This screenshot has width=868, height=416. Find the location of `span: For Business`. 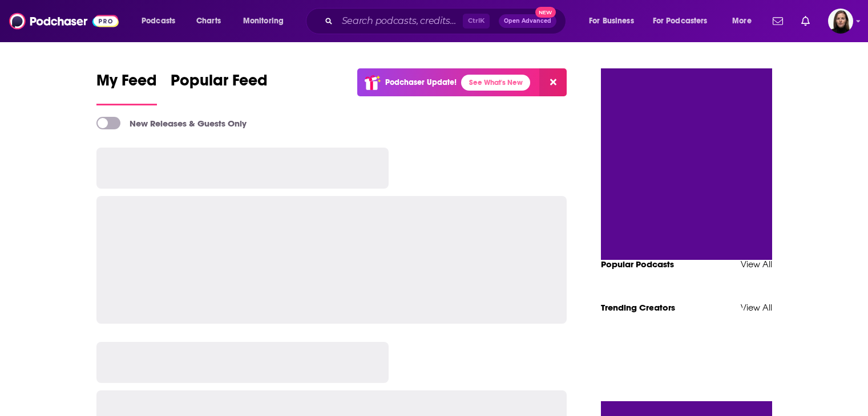

span: For Business is located at coordinates (611, 21).